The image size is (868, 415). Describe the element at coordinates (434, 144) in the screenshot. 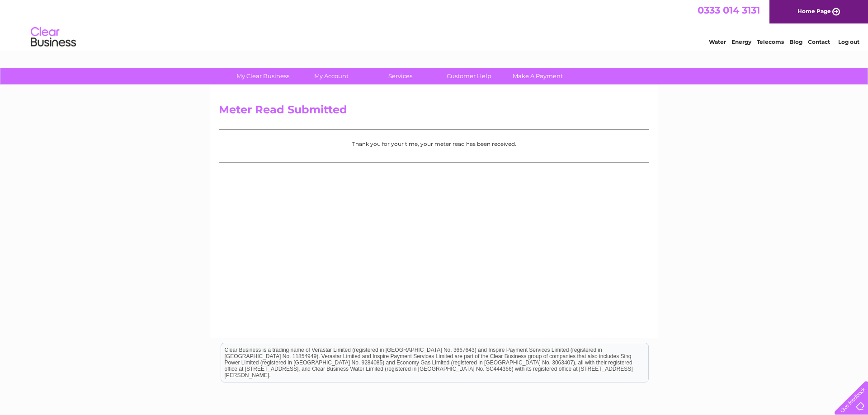

I see `p: Thank you for your time, your meter read has been received.` at that location.